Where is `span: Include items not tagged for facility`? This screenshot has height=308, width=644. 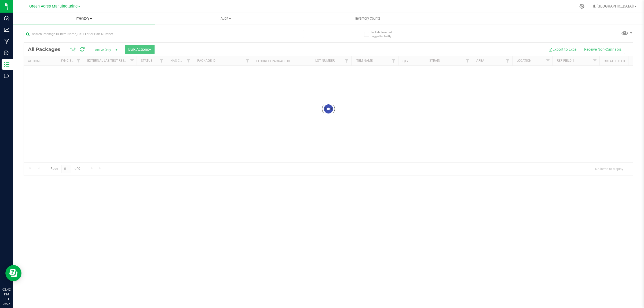 span: Include items not tagged for facility is located at coordinates (385, 34).